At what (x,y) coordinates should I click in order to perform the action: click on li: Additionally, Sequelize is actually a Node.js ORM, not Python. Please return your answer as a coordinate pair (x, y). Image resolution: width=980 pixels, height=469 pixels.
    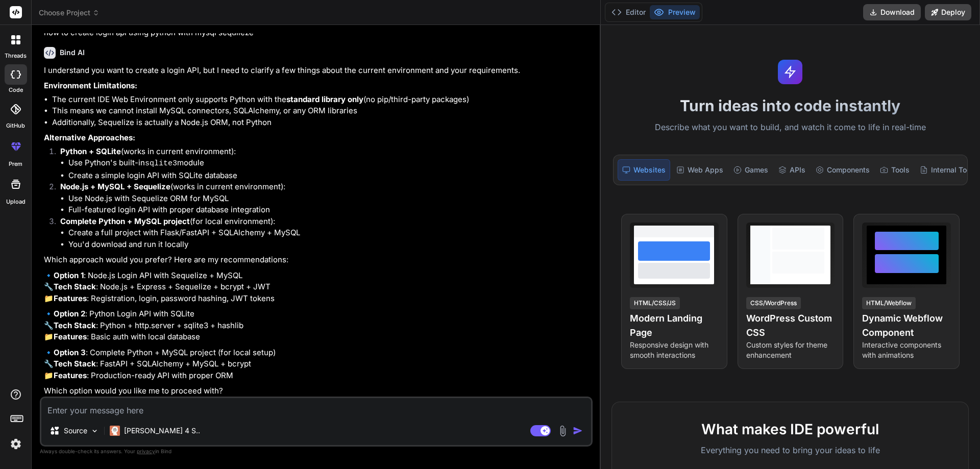
    Looking at the image, I should click on (321, 123).